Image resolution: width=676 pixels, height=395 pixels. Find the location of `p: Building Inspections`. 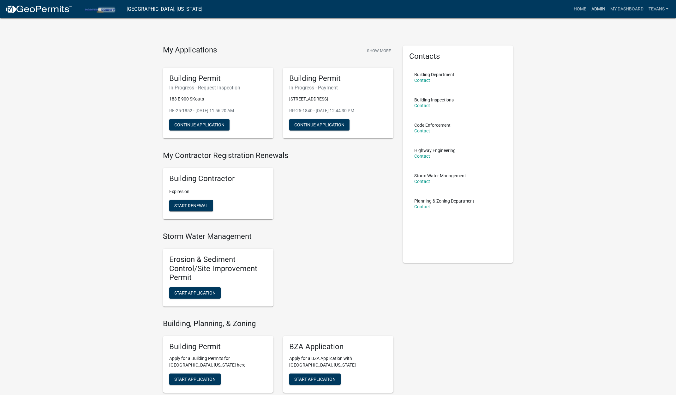

p: Building Inspections is located at coordinates (434, 100).